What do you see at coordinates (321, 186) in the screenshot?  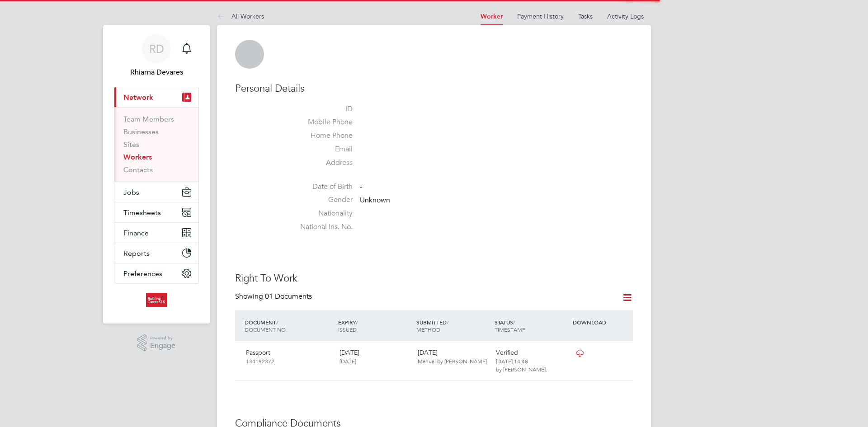 I see `label: Date of Birth` at bounding box center [321, 186].